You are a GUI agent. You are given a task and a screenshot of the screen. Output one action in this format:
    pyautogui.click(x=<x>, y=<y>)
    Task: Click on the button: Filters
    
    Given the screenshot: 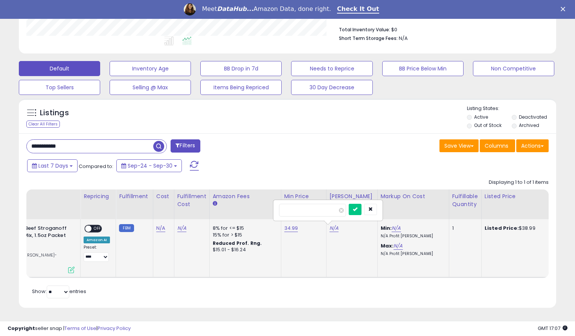 What is the action you would take?
    pyautogui.click(x=185, y=146)
    